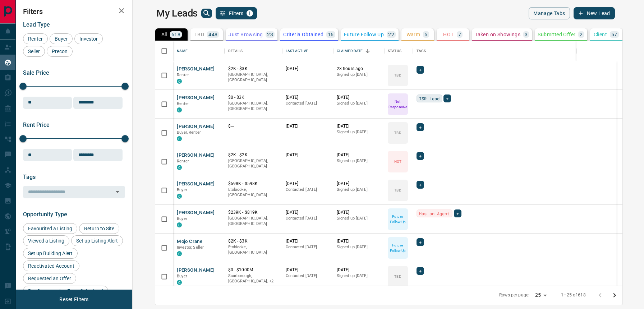 The image size is (644, 309). Describe the element at coordinates (359, 68) in the screenshot. I see `p: 23 hours ago` at that location.